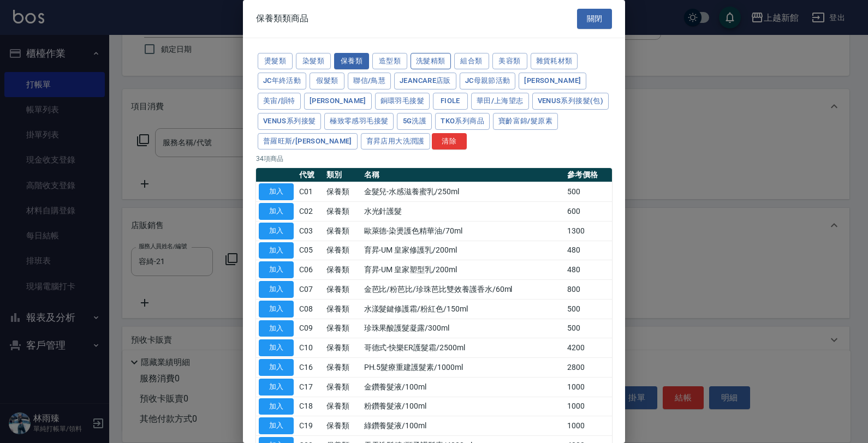 This screenshot has width=868, height=443. What do you see at coordinates (463, 175) in the screenshot?
I see `th: 名稱` at bounding box center [463, 175].